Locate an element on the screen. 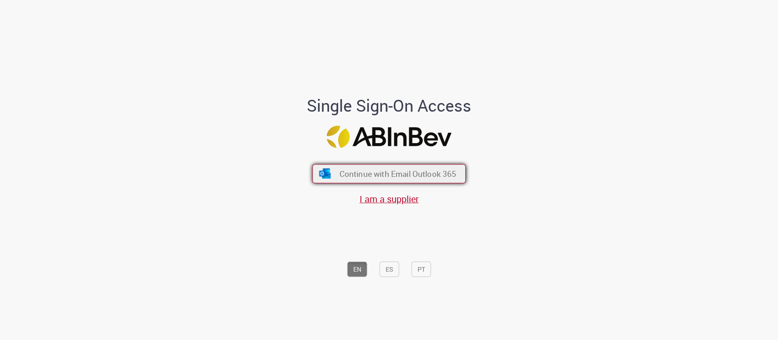 This screenshot has height=340, width=778. a: I am a supplier is located at coordinates (389, 198).